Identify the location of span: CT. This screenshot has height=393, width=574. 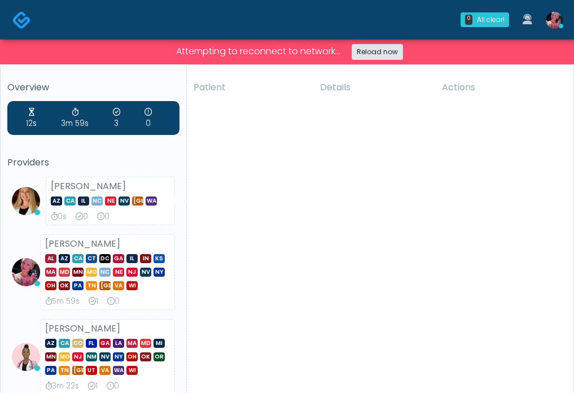
(91, 259).